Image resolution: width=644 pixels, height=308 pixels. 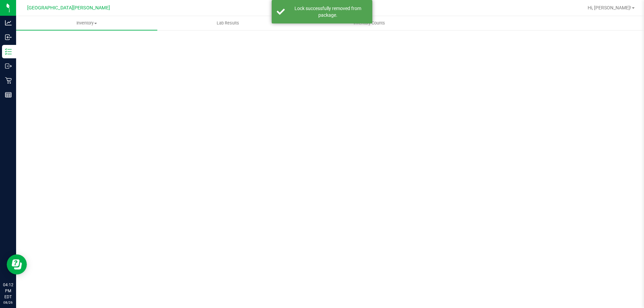 What do you see at coordinates (9, 66) in the screenshot?
I see `inline-svg: Outbound` at bounding box center [9, 66].